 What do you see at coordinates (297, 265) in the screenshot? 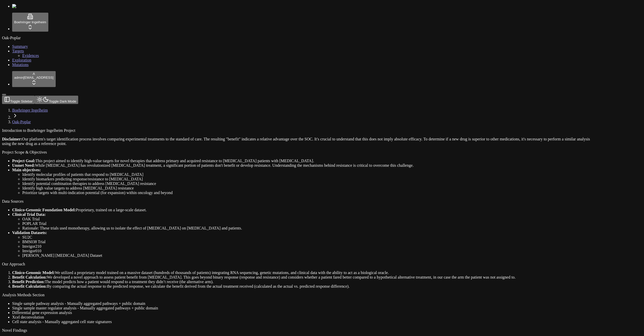
I see `div: Our Approach` at bounding box center [297, 265].